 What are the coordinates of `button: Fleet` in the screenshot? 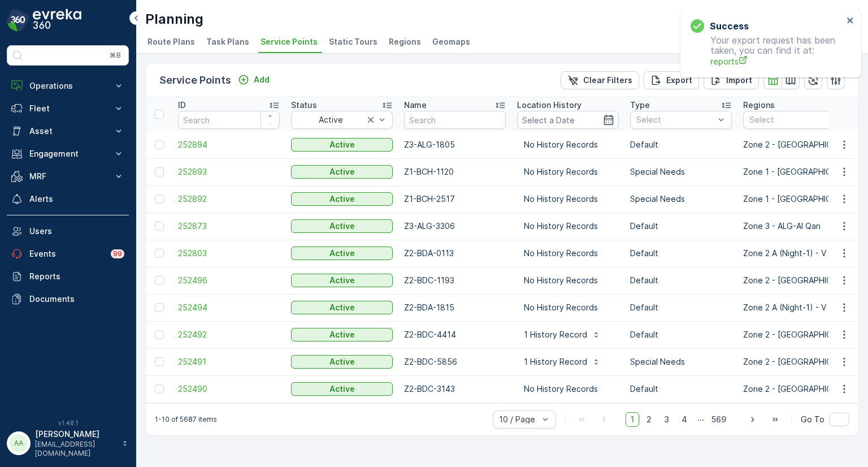 It's located at (68, 108).